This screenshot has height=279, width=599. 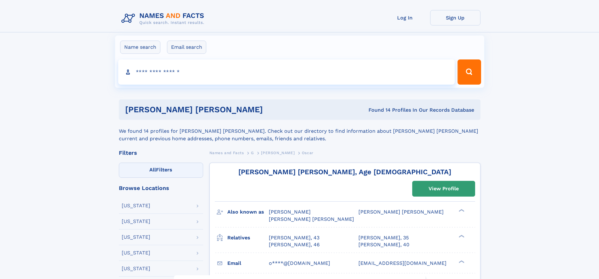 I want to click on span: Oscar, so click(x=308, y=153).